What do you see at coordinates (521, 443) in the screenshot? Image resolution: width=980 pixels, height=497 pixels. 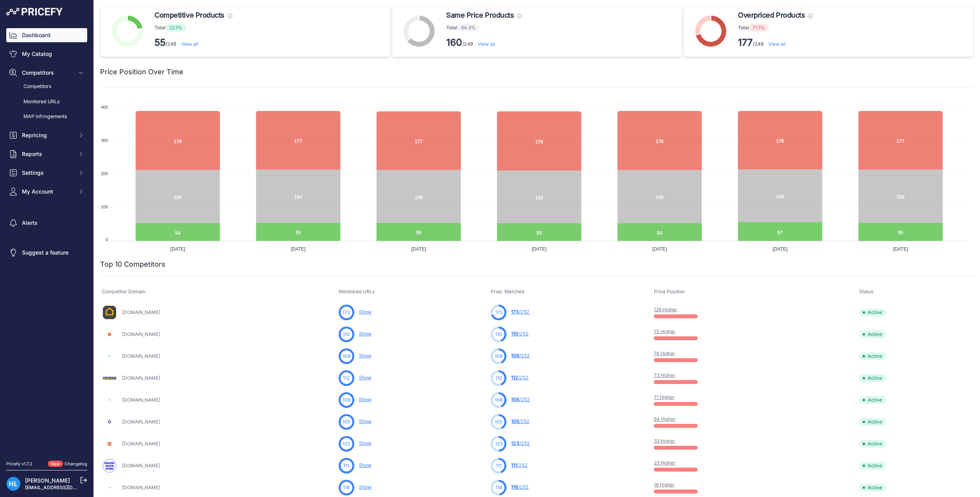 I see `a: 123/252` at bounding box center [521, 443].